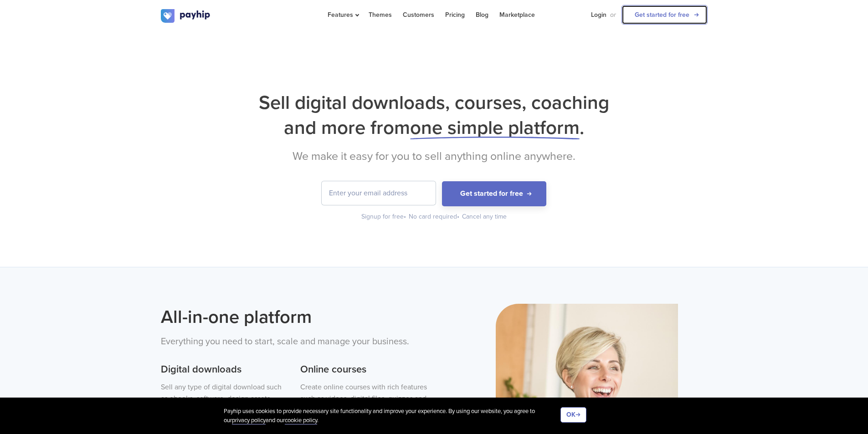  I want to click on h3: Online courses, so click(363, 370).